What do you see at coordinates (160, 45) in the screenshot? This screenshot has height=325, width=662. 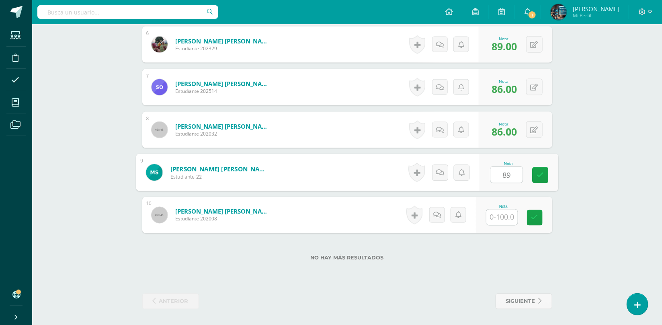 I see `img: 8f156abbaf8f6dabcc9a7385b66ceb1e.png` at bounding box center [160, 45].